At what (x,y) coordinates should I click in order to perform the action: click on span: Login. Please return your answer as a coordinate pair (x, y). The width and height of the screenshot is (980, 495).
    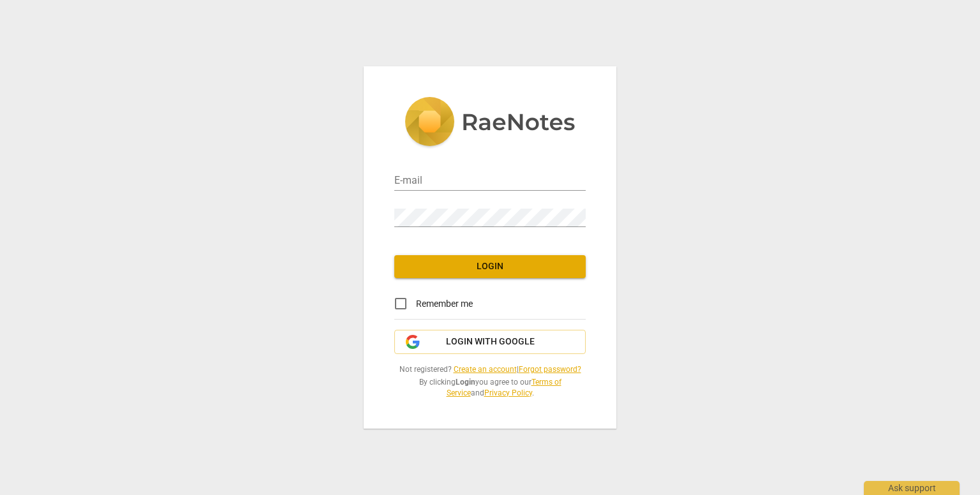
    Looking at the image, I should click on (490, 267).